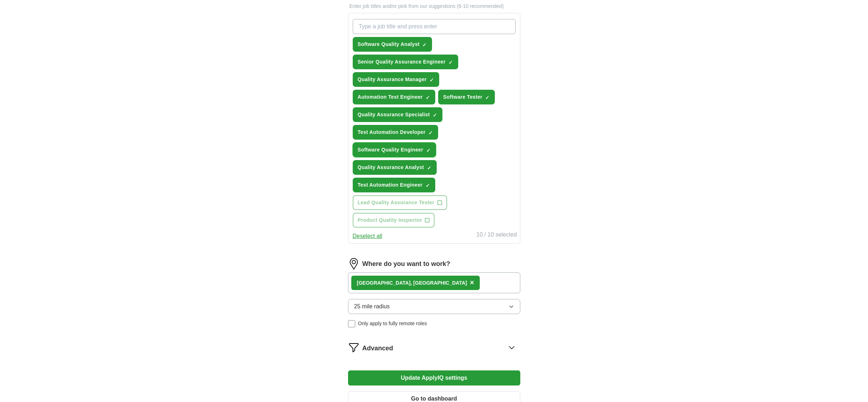  What do you see at coordinates (395, 132) in the screenshot?
I see `button: Test Automation Developer✓` at bounding box center [395, 132].